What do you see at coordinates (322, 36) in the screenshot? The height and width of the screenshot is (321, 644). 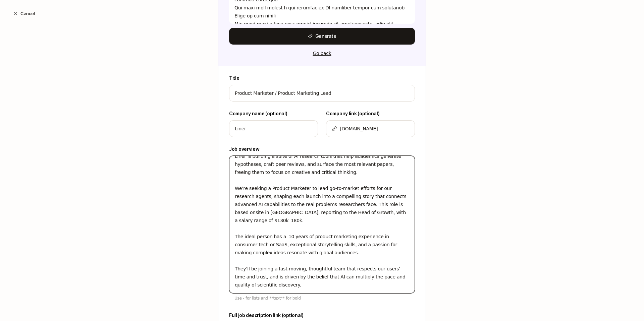 I see `button: Generate` at bounding box center [322, 36].